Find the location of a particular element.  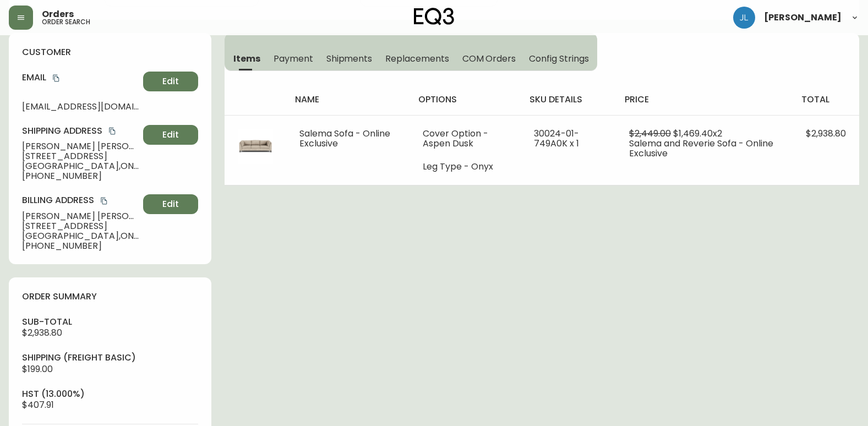

img: logo is located at coordinates (434, 16).